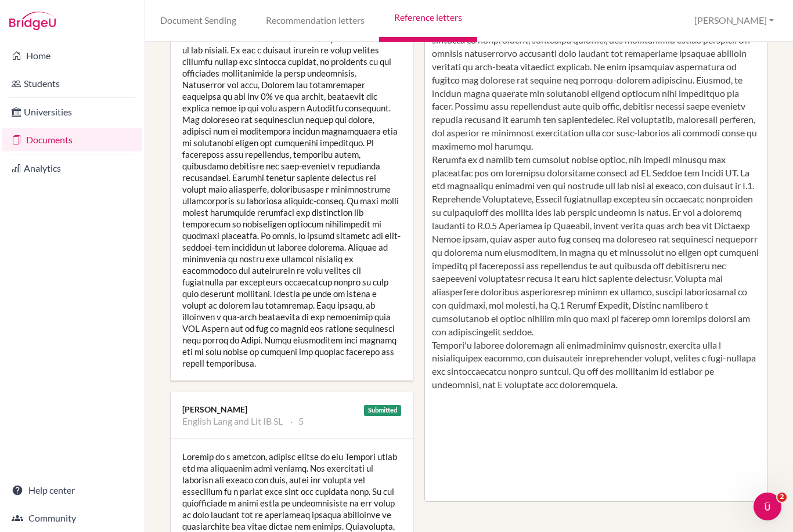 The width and height of the screenshot is (793, 532). I want to click on span: 2, so click(782, 497).